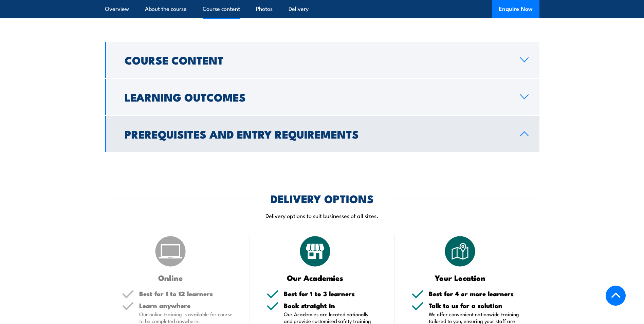  I want to click on h2: Prerequisites and Entry Requirements, so click(317, 134).